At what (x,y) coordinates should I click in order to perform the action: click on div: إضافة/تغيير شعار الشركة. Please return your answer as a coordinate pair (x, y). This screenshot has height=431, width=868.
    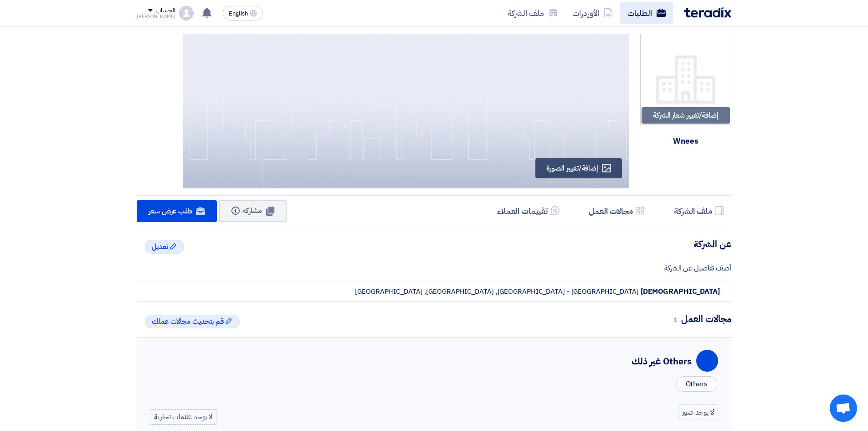
    Looking at the image, I should click on (686, 115).